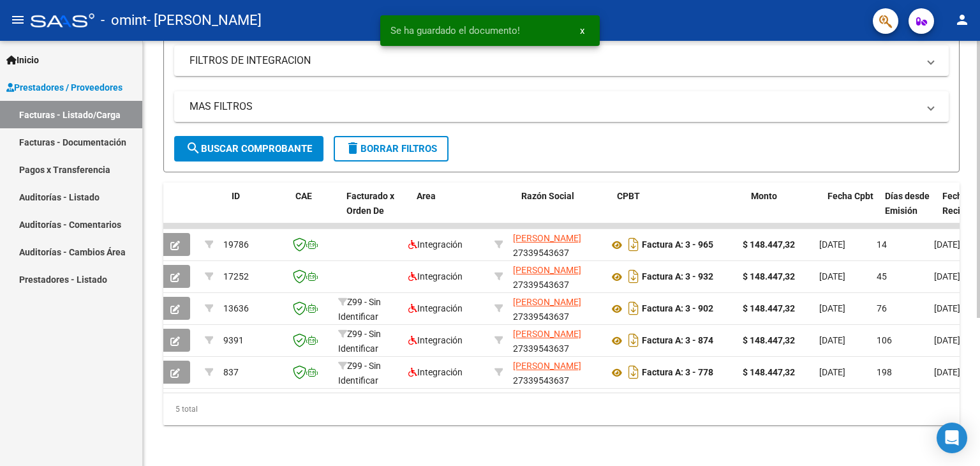 The image size is (980, 466). What do you see at coordinates (258, 211) in the screenshot?
I see `datatable-header-cell: ID` at bounding box center [258, 211].